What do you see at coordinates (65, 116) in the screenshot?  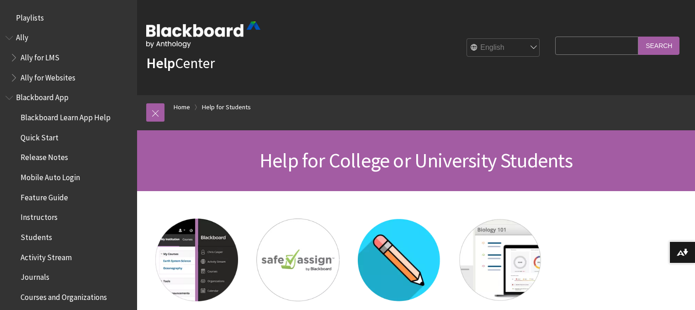 I see `span: Blackboard Learn App Help` at bounding box center [65, 116].